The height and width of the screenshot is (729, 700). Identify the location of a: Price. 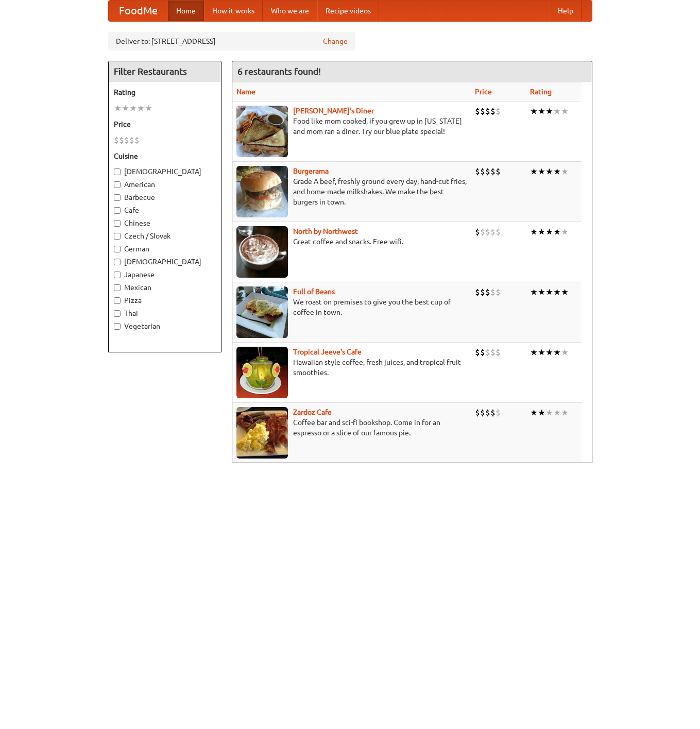
(484, 92).